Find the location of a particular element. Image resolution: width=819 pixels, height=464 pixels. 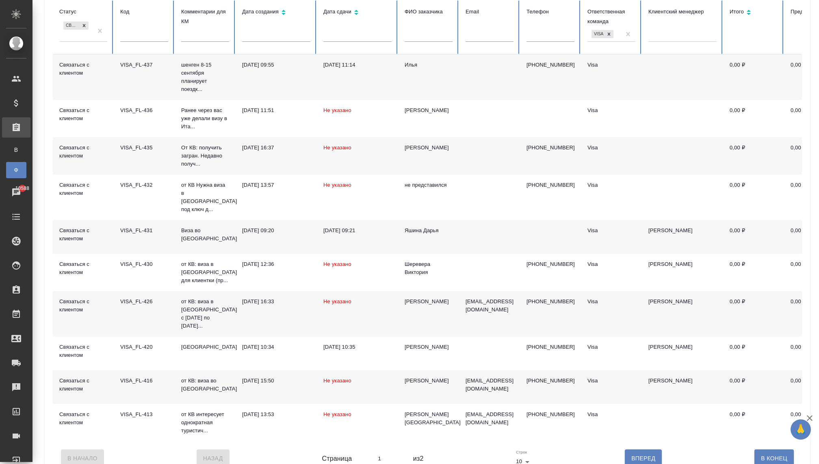

p: от КВ интересует однократная туристич... is located at coordinates (205, 423).